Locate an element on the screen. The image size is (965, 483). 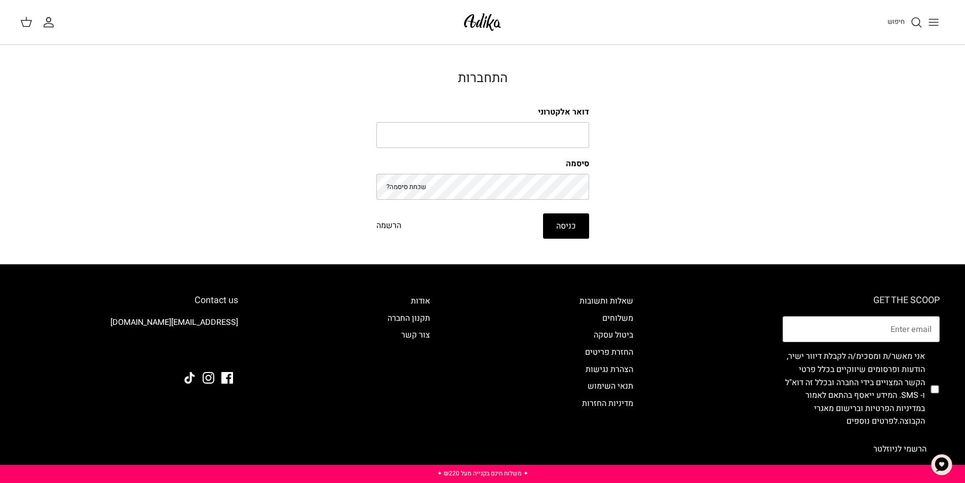
a: צור קשר is located at coordinates (415, 335).